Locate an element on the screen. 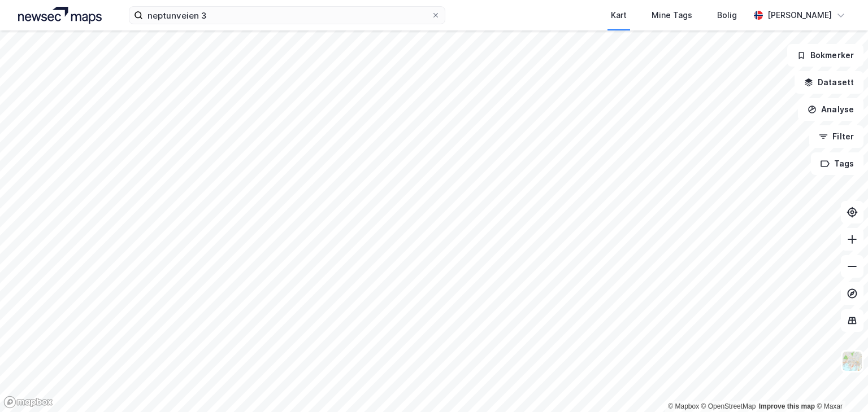  button: Filter is located at coordinates (837, 137).